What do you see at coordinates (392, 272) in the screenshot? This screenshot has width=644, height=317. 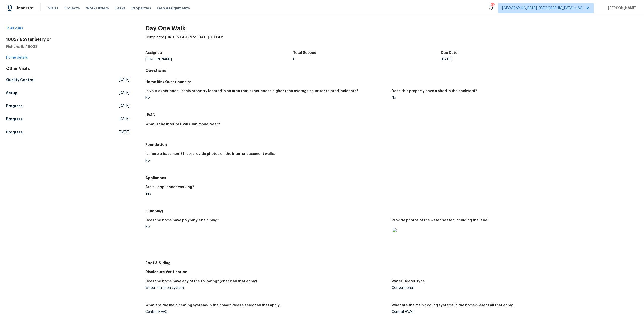 I see `h5: Disclosure Verification` at bounding box center [392, 272].